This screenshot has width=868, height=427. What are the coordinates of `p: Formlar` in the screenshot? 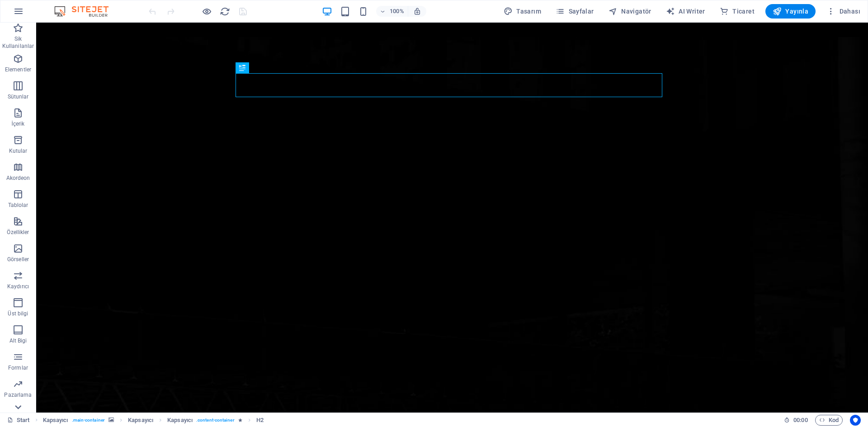 It's located at (18, 368).